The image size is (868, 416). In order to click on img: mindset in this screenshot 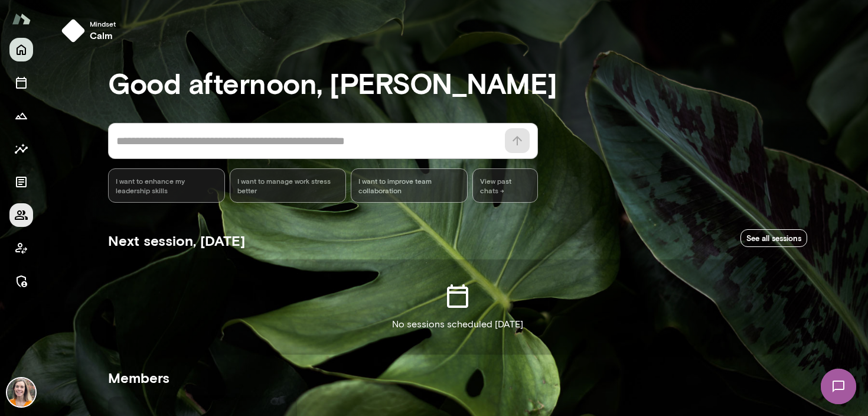, I will do `click(73, 31)`.